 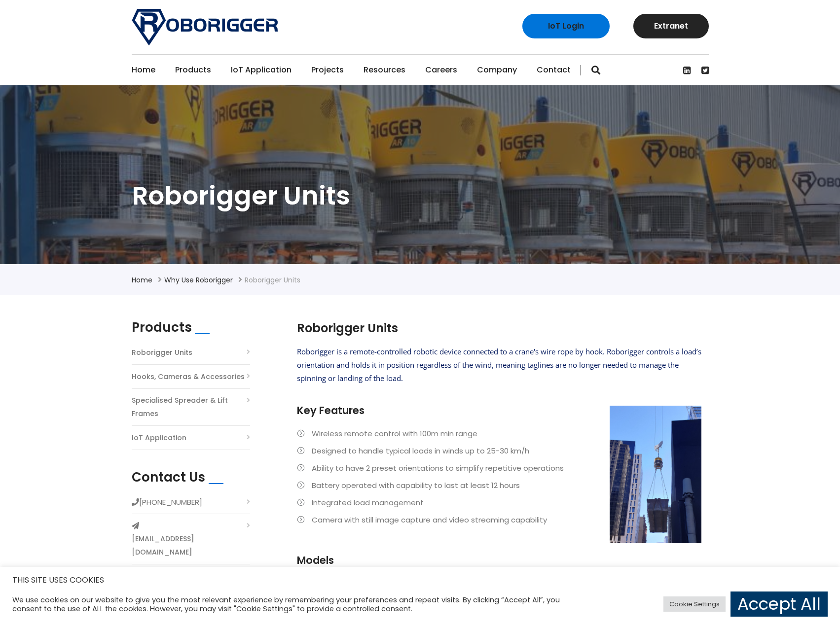 I want to click on a: IoT Login, so click(x=566, y=26).